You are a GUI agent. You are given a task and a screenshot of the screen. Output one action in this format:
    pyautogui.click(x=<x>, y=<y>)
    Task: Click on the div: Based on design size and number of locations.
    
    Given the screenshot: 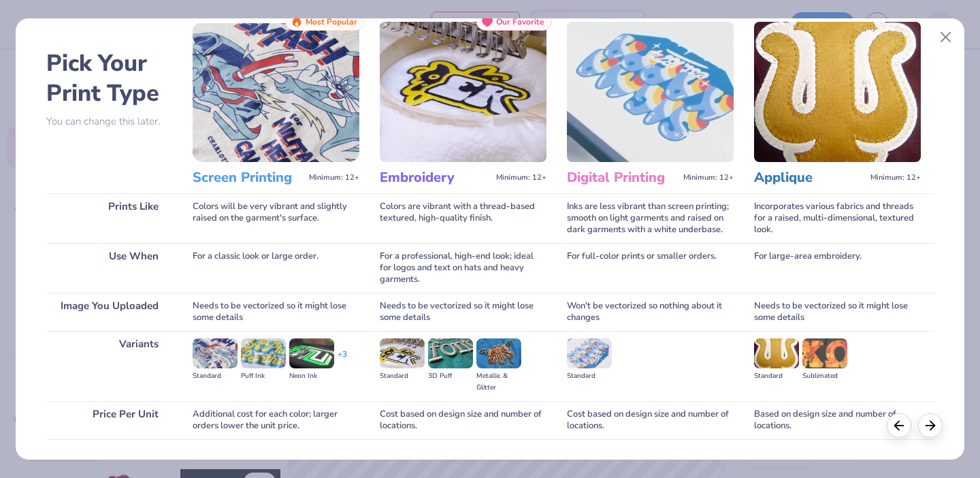 What is the action you would take?
    pyautogui.click(x=837, y=420)
    